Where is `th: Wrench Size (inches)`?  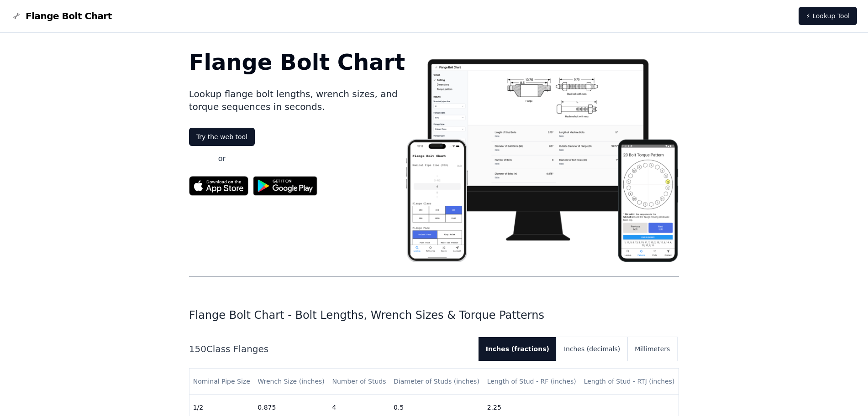
th: Wrench Size (inches) is located at coordinates (290, 382).